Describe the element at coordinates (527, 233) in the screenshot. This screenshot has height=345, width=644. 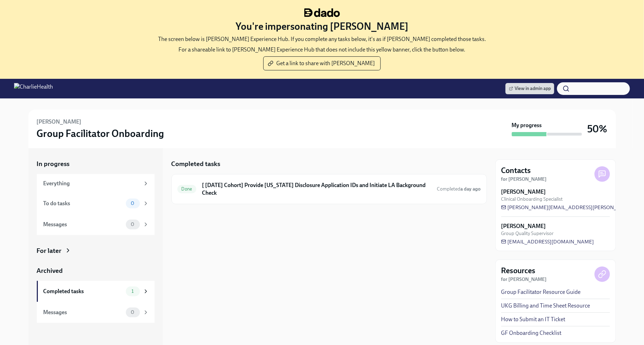
I see `span: Group Quality Supervisor` at that location.